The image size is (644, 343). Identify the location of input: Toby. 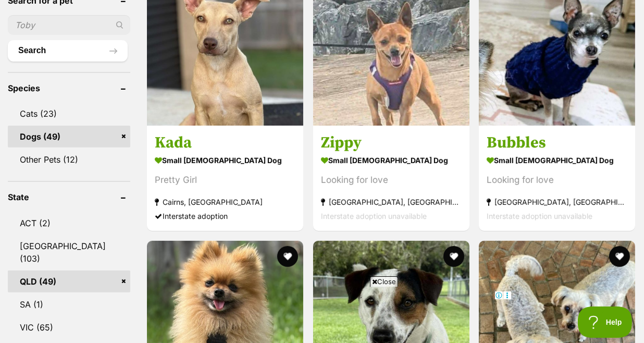
(69, 25).